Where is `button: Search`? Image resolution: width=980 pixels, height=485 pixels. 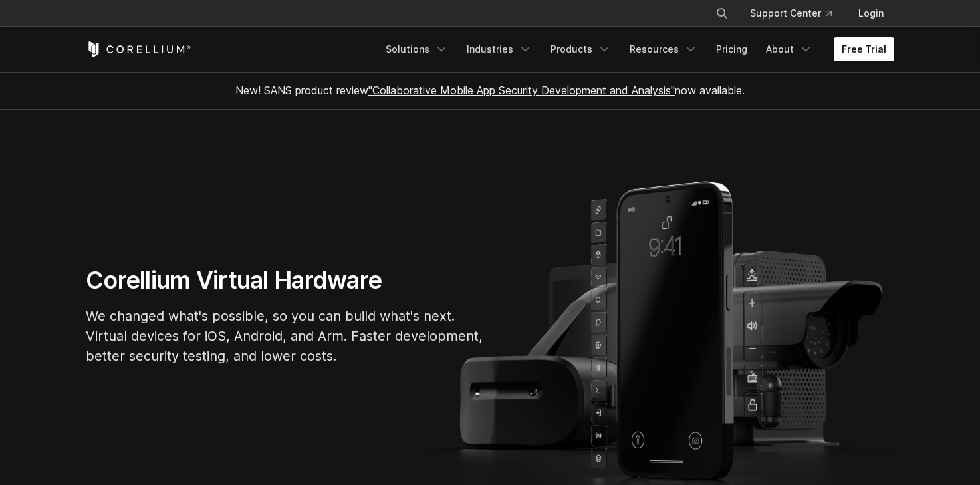 button: Search is located at coordinates (722, 14).